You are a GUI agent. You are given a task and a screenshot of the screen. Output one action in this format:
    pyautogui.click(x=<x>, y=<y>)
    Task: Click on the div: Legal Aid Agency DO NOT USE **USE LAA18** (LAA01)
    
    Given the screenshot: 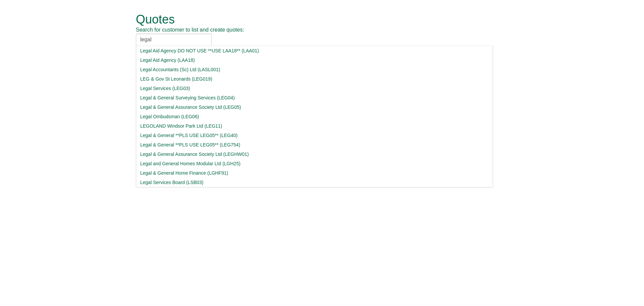 What is the action you would take?
    pyautogui.click(x=314, y=51)
    